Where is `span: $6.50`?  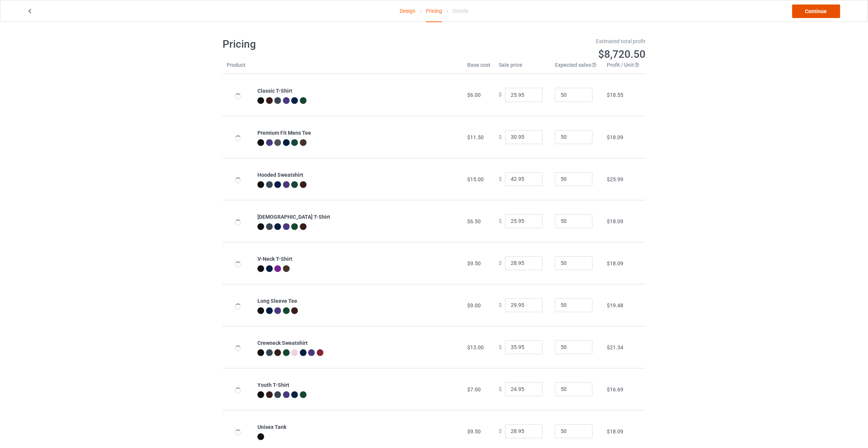
span: $6.50 is located at coordinates (474, 221).